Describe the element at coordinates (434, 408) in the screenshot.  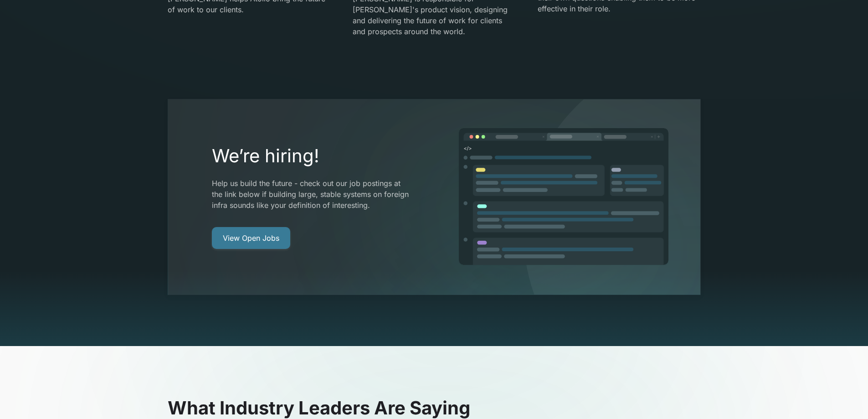
I see `h2: What Industry Leaders Are Saying` at that location.